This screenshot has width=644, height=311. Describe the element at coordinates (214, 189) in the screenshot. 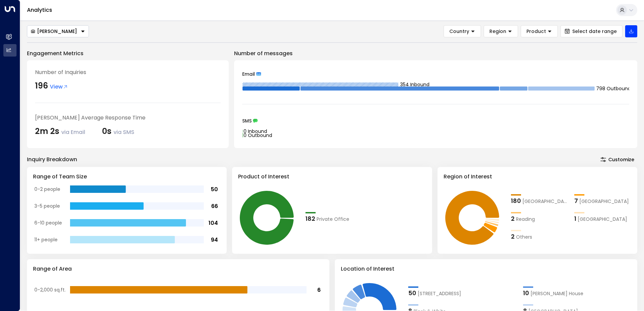

I see `tspan: 50` at that location.